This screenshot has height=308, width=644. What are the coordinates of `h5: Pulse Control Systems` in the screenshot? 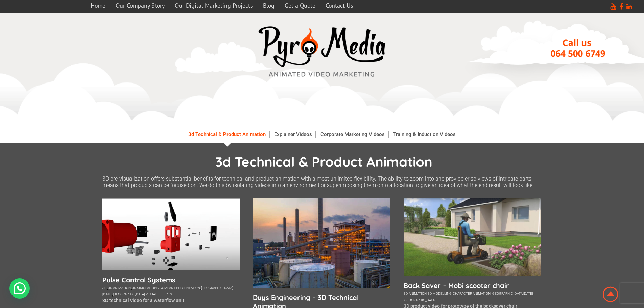 It's located at (171, 280).